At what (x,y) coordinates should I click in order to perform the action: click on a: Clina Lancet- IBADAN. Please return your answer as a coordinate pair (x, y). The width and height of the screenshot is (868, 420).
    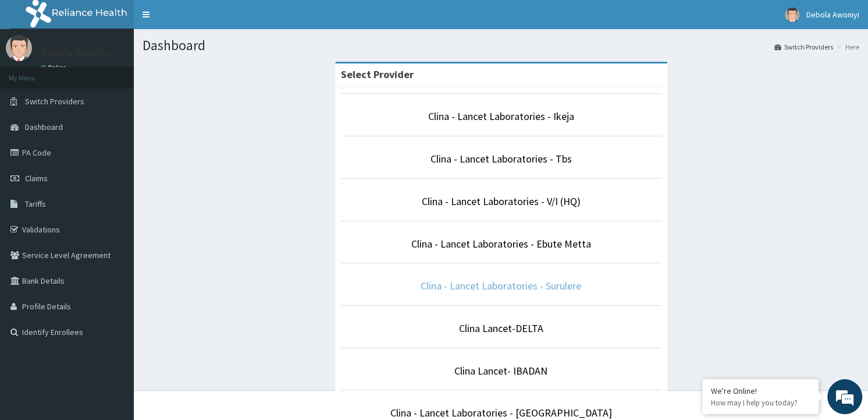
    Looking at the image, I should click on (501, 370).